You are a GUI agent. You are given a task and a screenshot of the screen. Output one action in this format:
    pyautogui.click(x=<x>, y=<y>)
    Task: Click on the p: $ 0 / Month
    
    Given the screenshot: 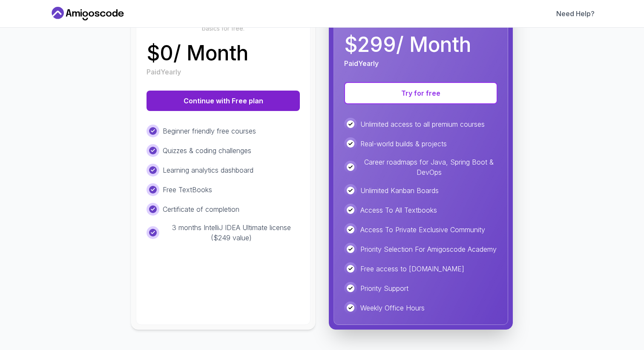 What is the action you would take?
    pyautogui.click(x=198, y=53)
    